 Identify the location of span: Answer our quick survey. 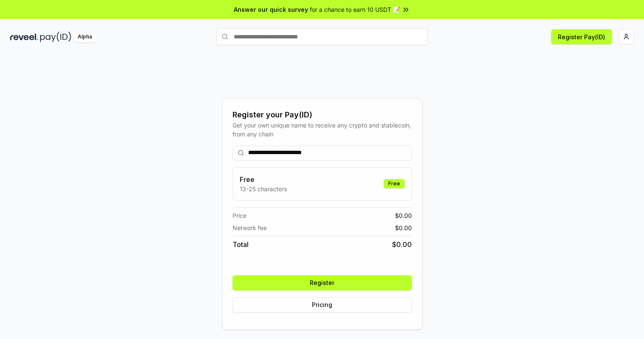
(271, 10).